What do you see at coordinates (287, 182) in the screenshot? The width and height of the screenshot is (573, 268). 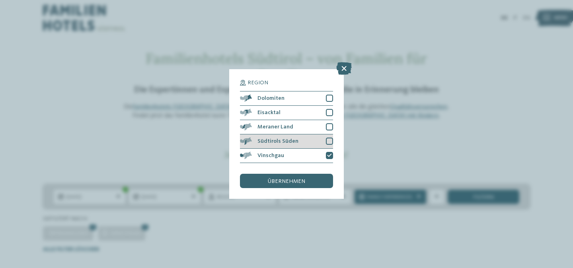 I see `span: übernehmen` at bounding box center [287, 182].